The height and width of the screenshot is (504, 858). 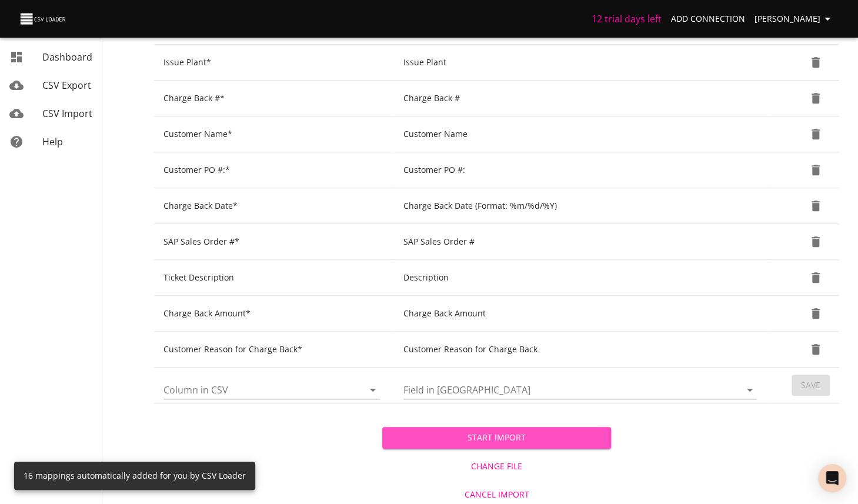 I want to click on td: Charge Back #, so click(x=583, y=98).